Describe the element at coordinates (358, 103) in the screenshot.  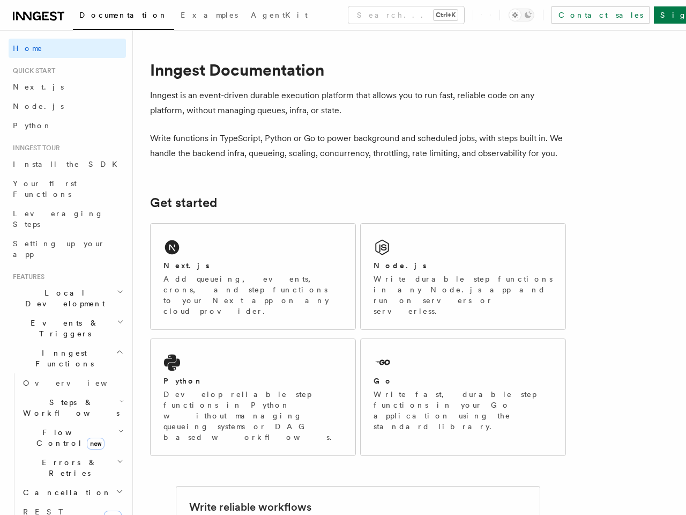
I see `p: Inngest is an event-driven durable execution platform that allows you to run fast, reliable code ...` at that location.